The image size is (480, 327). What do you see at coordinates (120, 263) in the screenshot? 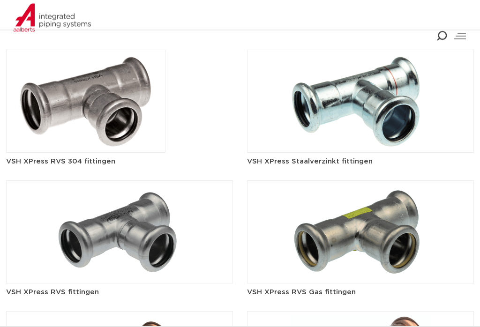
I see `a: VSH XPress RVS fittingen` at bounding box center [120, 263].